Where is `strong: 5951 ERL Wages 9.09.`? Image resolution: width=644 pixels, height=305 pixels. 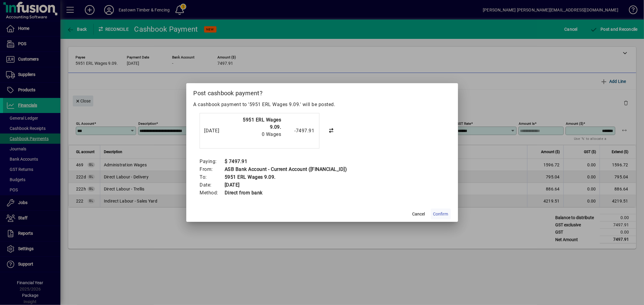
strong: 5951 ERL Wages 9.09. is located at coordinates (262, 123).